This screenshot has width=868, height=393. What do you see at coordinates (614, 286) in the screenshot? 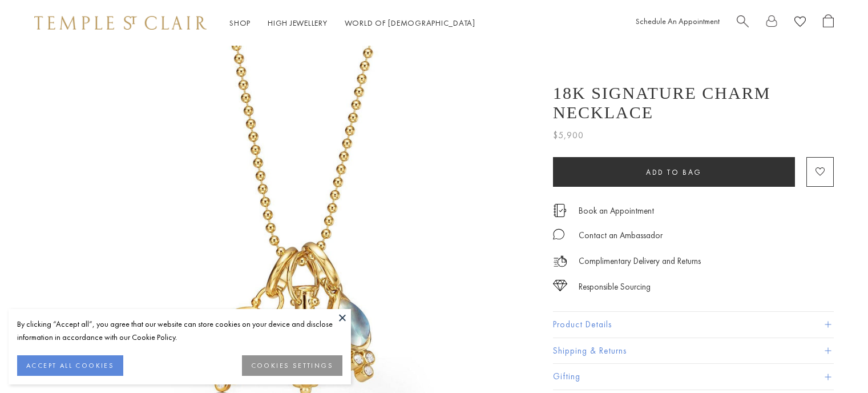
I see `div: Responsible Sourcing` at bounding box center [614, 286].